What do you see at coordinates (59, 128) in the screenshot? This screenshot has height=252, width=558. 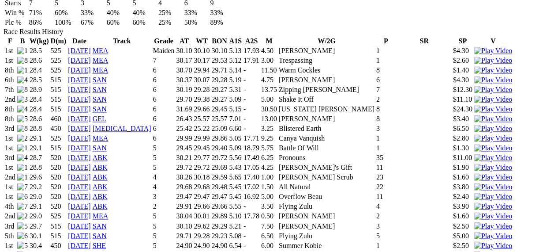 I see `td: 450` at bounding box center [59, 128].